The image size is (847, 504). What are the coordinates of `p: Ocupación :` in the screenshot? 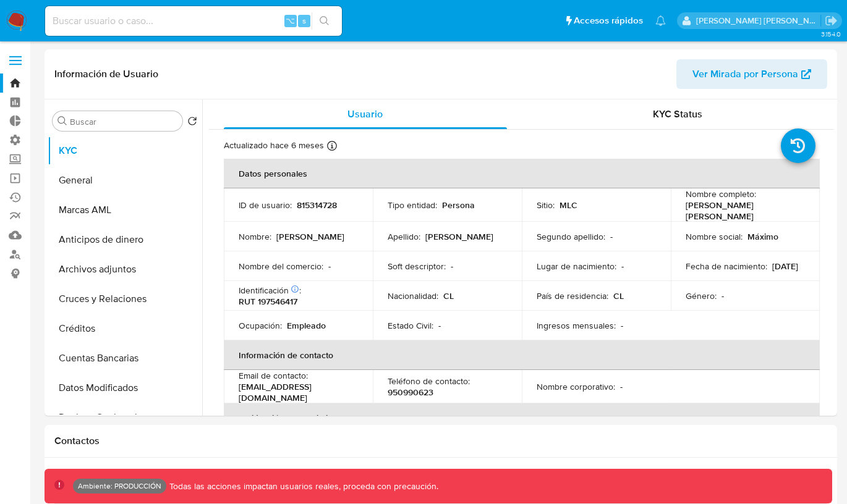 It's located at (260, 326).